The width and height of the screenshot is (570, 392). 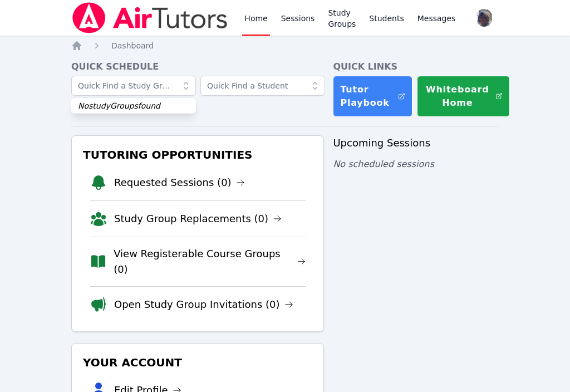 What do you see at coordinates (179, 183) in the screenshot?
I see `a: Requested Sessions (0)` at bounding box center [179, 183].